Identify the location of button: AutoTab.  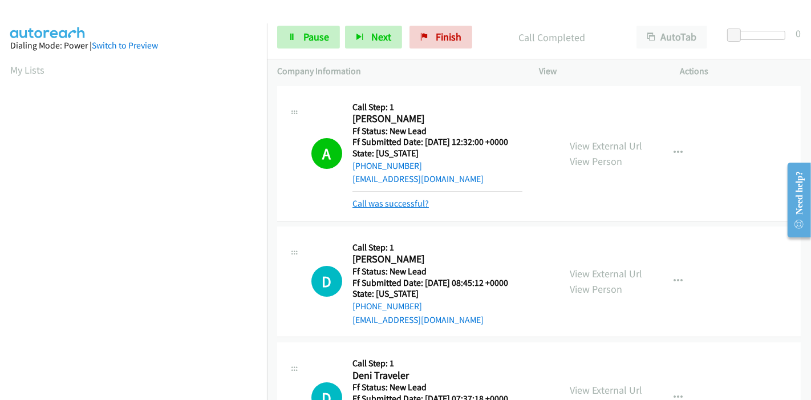
(672, 37).